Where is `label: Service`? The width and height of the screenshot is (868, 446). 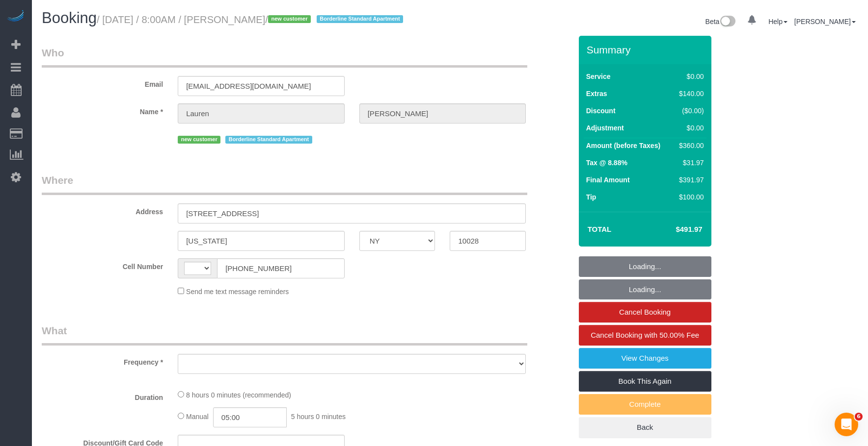 label: Service is located at coordinates (598, 77).